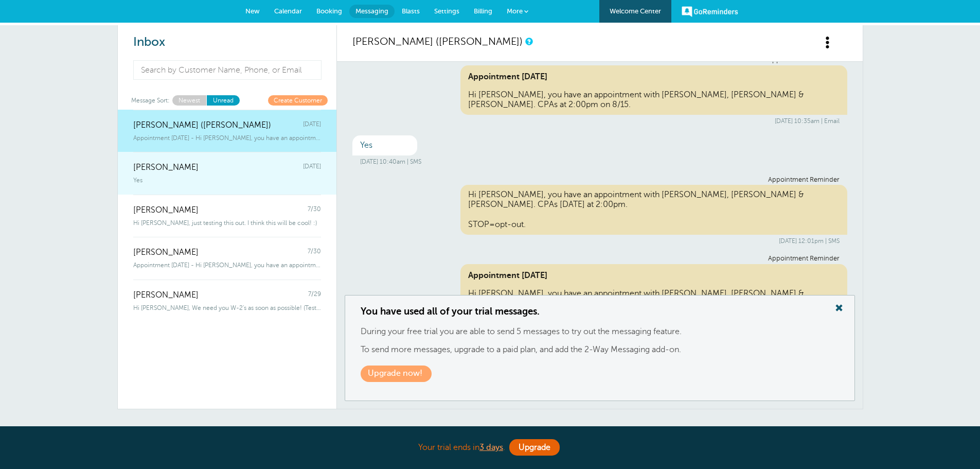 This screenshot has height=469, width=980. Describe the element at coordinates (288, 11) in the screenshot. I see `span: Calendar` at that location.